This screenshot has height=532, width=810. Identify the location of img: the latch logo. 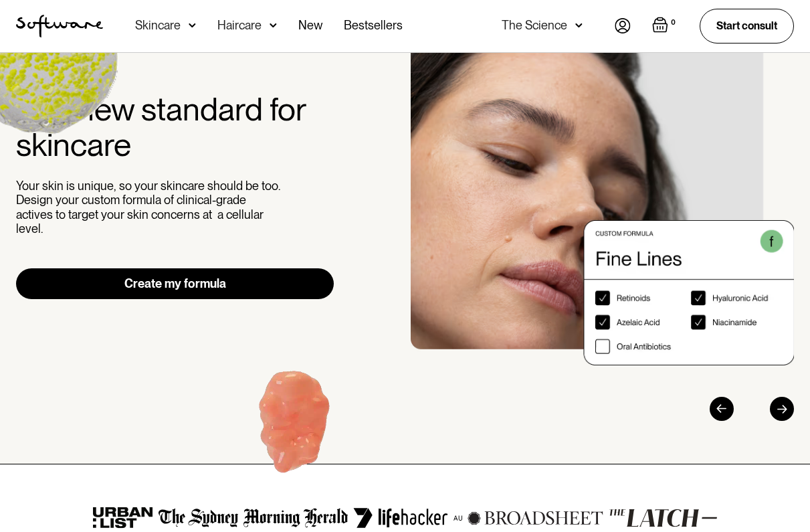
(662, 518).